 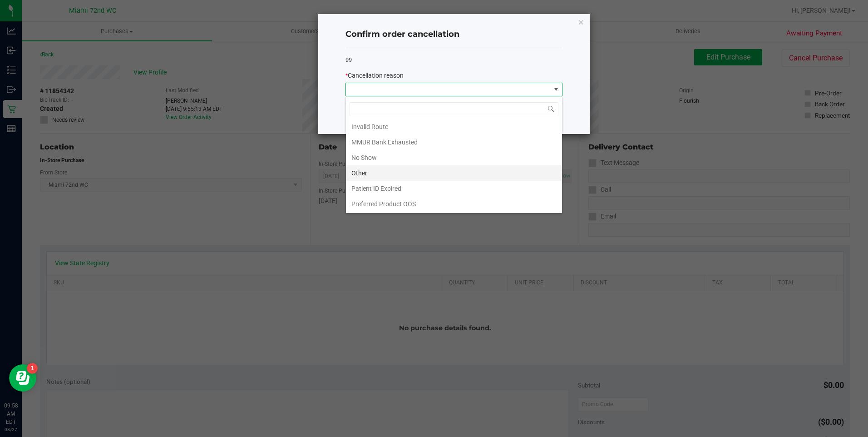 What do you see at coordinates (454, 142) in the screenshot?
I see `li: MMUR Bank Exhausted` at bounding box center [454, 142].